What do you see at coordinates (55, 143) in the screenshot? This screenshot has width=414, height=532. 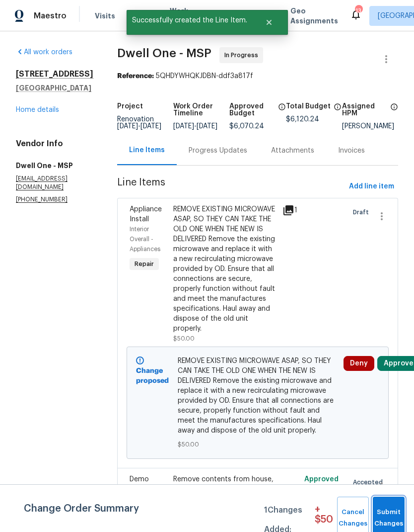 I see `h4: Vendor Info` at bounding box center [55, 143].